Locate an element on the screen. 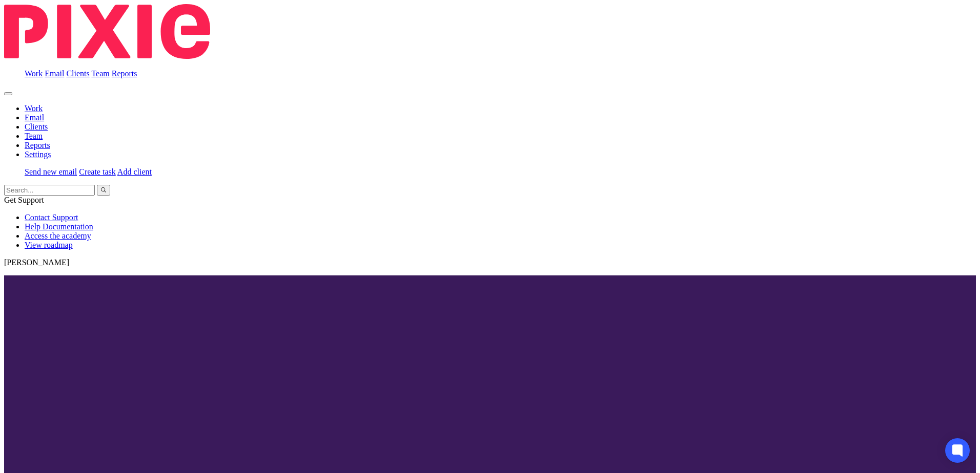 This screenshot has width=980, height=473. a: Create task is located at coordinates (97, 172).